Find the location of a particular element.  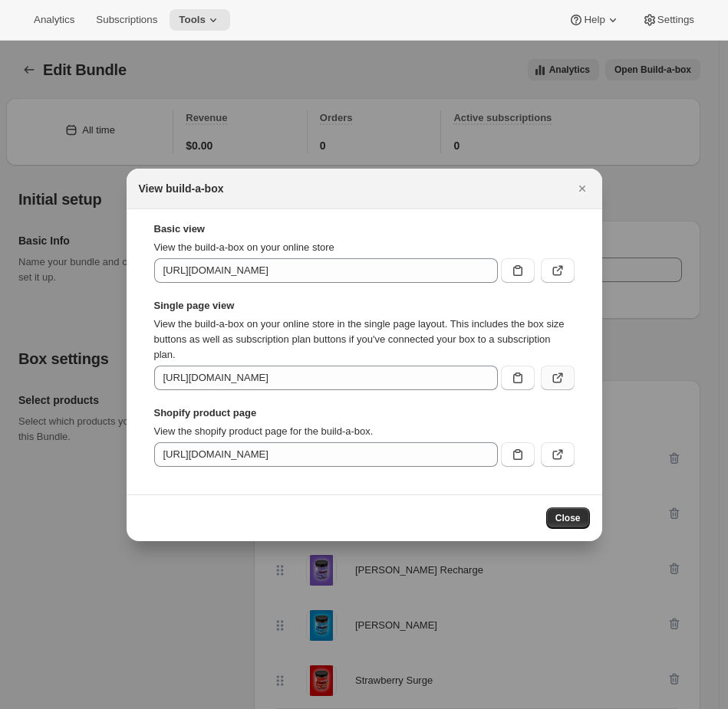

strong: Shopify product page is located at coordinates (364, 413).